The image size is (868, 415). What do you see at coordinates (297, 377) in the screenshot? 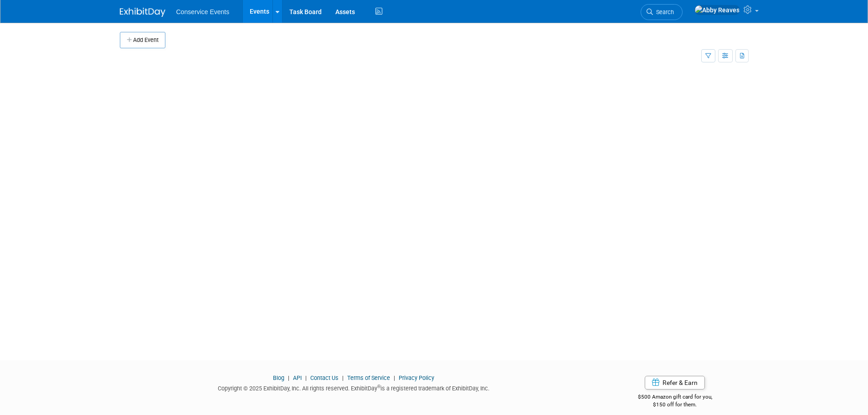
I see `a: API` at bounding box center [297, 377].